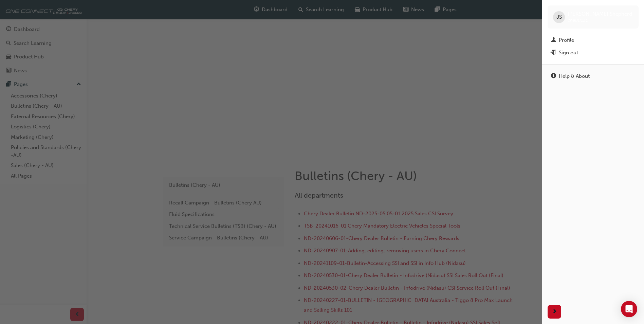 The image size is (644, 324). I want to click on a: Profile, so click(593, 40).